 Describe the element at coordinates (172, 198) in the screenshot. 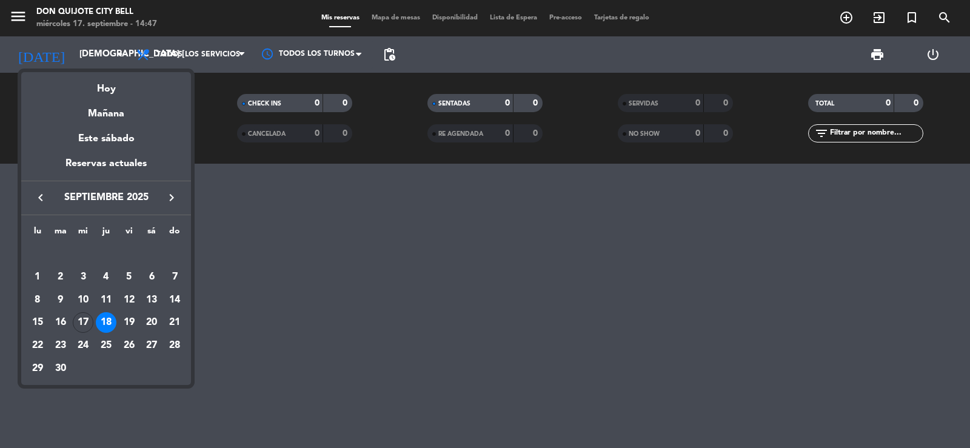

I see `i: keyboard_arrow_right` at that location.